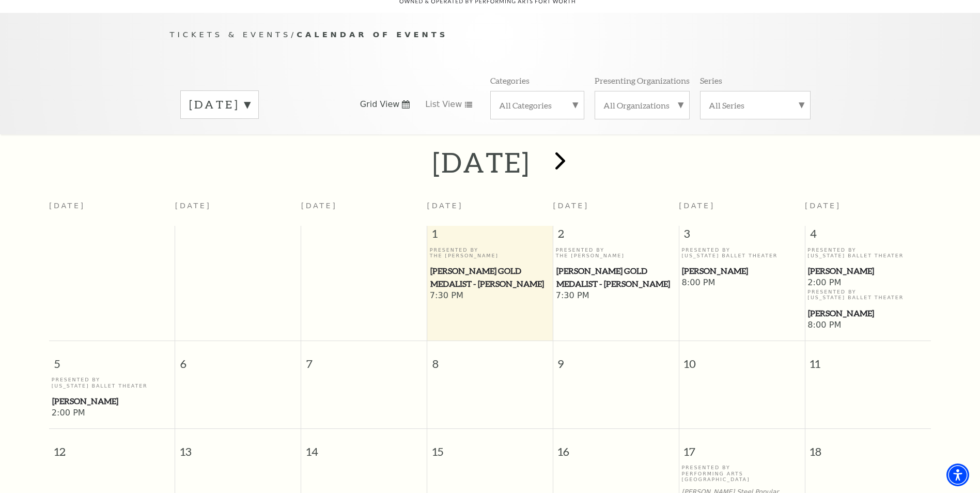 This screenshot has width=980, height=493. Describe the element at coordinates (489, 236) in the screenshot. I see `span: 1` at that location.